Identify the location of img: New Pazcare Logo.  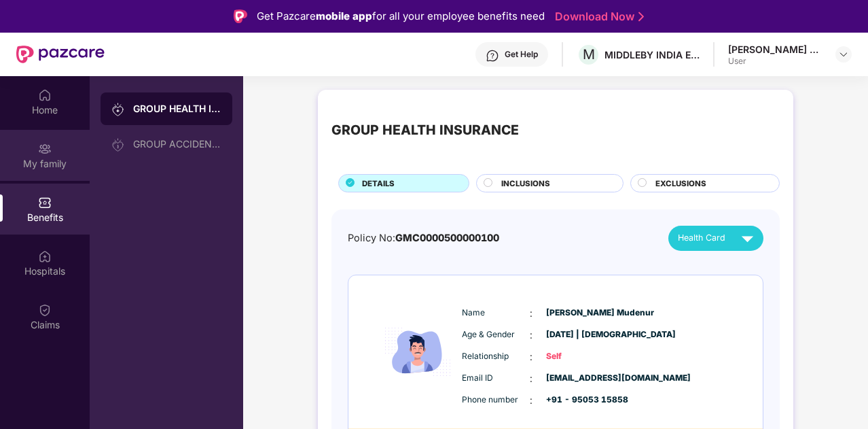
(61, 55).